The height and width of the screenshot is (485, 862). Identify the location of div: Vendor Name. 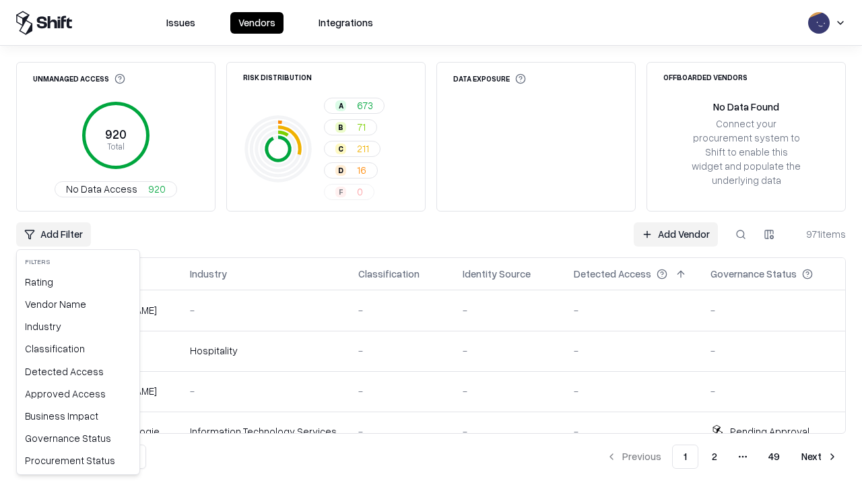
(78, 304).